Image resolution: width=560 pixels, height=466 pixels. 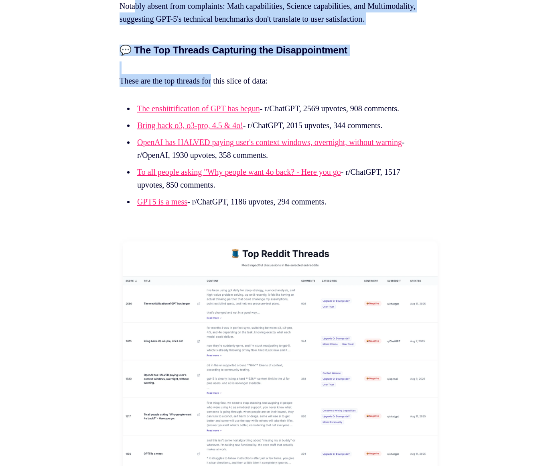 What do you see at coordinates (282, 202) in the screenshot?
I see `li: - r/ChatGPT, 1186 upvotes, 294 comments.` at bounding box center [282, 202].